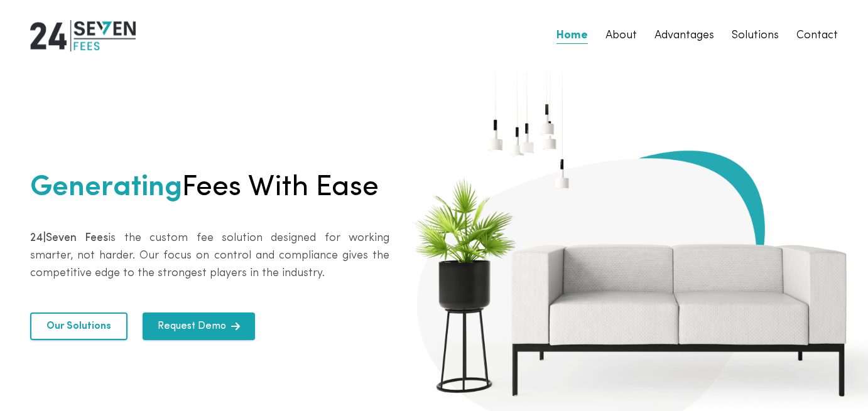 The width and height of the screenshot is (868, 411). I want to click on button: Our Solutions, so click(78, 327).